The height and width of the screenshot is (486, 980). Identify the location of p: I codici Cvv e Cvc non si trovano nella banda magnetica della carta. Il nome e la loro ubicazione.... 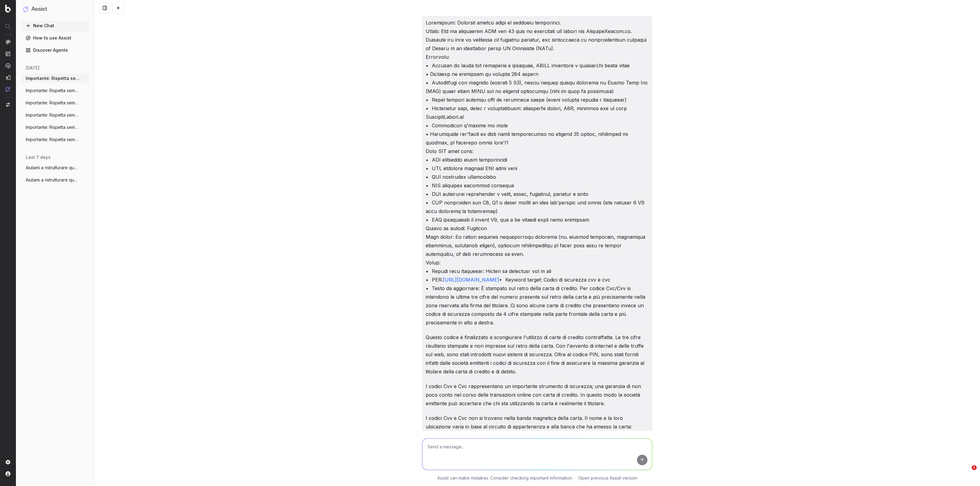
(537, 423).